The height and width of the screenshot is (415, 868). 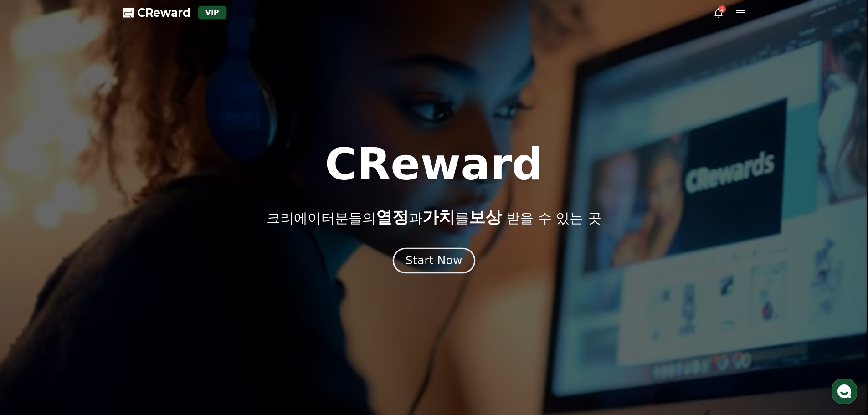 What do you see at coordinates (434, 260) in the screenshot?
I see `button: Start Now` at bounding box center [434, 260].